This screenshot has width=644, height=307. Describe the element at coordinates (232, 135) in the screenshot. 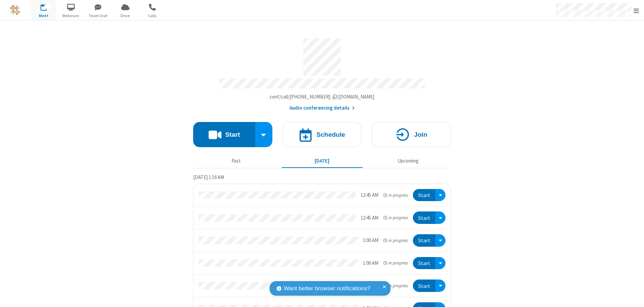

I see `h4: Start` at that location.